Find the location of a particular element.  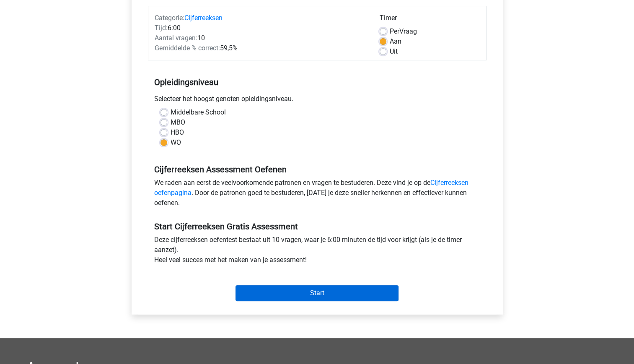

h5: Start Cijferreeksen Gratis Assessment is located at coordinates (317, 226).